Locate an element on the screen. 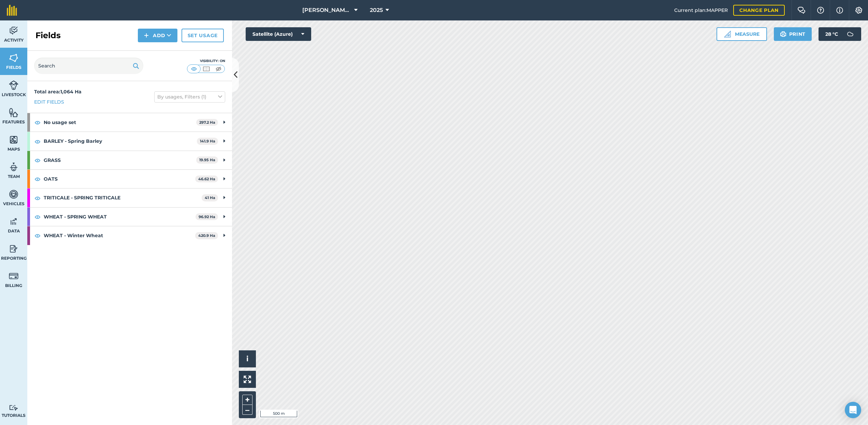 The height and width of the screenshot is (425, 868). strong: 141.9 Ha is located at coordinates (207, 141).